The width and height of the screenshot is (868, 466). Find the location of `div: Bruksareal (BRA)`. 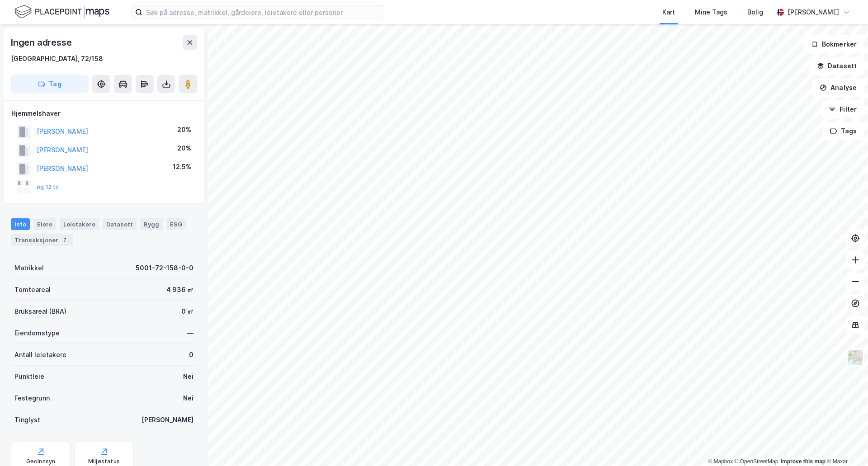

div: Bruksareal (BRA) is located at coordinates (40, 312).